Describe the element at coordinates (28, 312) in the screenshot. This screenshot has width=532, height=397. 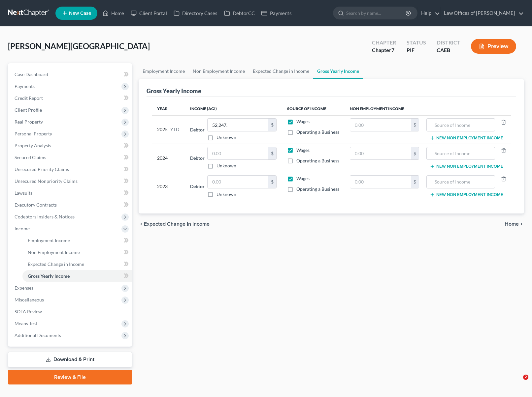
I see `span: SOFA Review` at that location.